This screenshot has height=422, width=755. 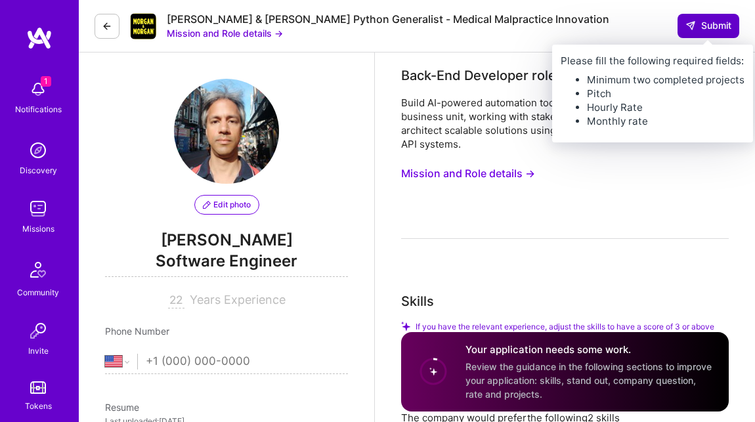 What do you see at coordinates (38, 228) in the screenshot?
I see `div: Missions` at bounding box center [38, 228].